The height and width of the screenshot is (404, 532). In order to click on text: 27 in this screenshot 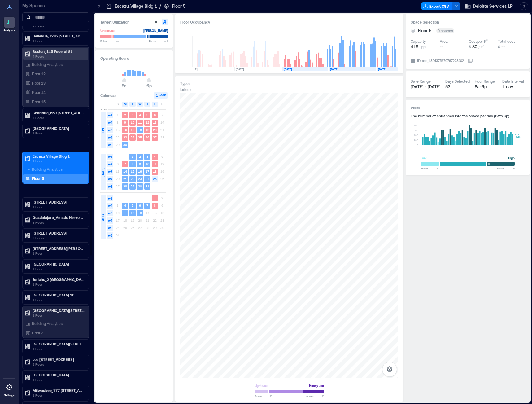, I will do `click(155, 137)`.